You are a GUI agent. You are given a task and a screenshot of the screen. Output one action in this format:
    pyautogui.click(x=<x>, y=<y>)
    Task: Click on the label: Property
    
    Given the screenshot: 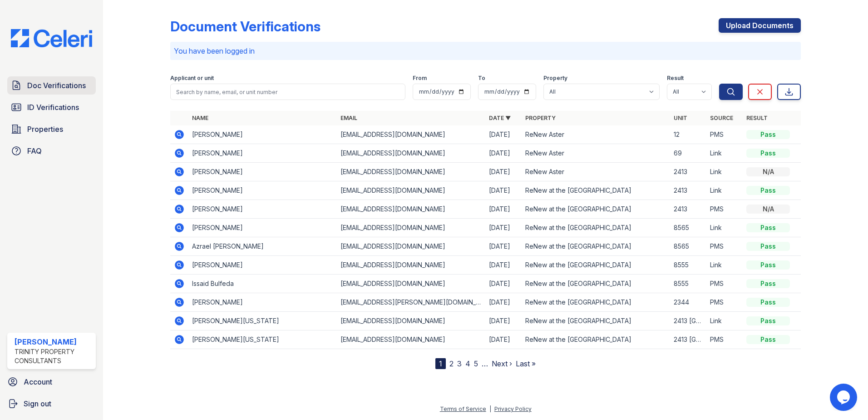 What is the action you would take?
    pyautogui.click(x=556, y=78)
    